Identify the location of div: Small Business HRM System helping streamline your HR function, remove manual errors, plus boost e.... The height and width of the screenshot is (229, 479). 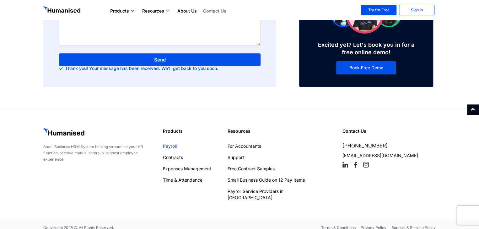
(100, 153).